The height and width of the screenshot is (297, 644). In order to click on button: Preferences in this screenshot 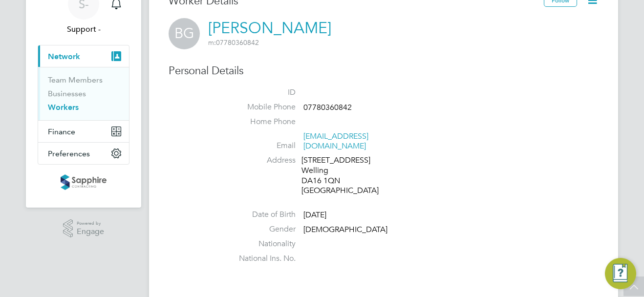, I will do `click(84, 153)`.